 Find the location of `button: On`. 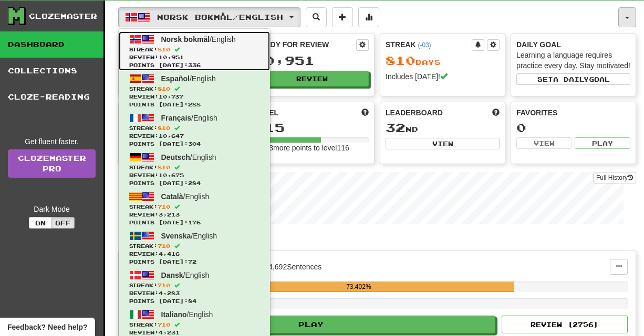

button: On is located at coordinates (41, 223).